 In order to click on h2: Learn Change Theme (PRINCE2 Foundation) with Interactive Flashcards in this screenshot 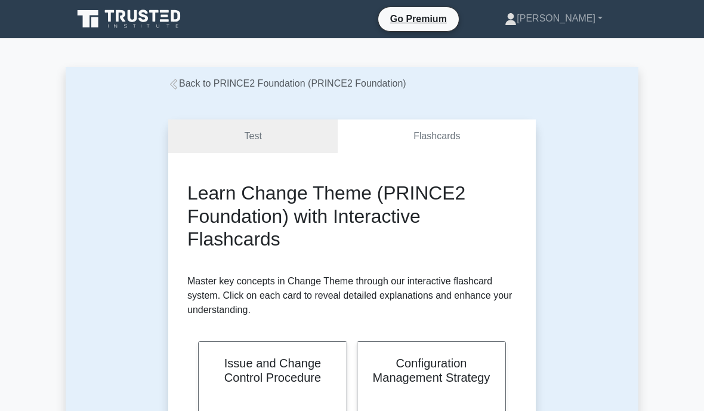, I will do `click(352, 215)`.